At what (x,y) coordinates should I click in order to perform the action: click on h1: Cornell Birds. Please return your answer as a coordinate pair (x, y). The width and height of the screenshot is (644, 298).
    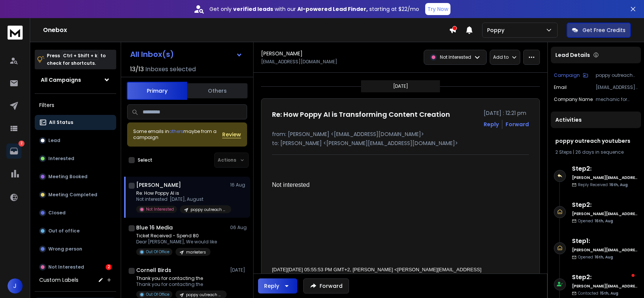
    Looking at the image, I should click on (154, 270).